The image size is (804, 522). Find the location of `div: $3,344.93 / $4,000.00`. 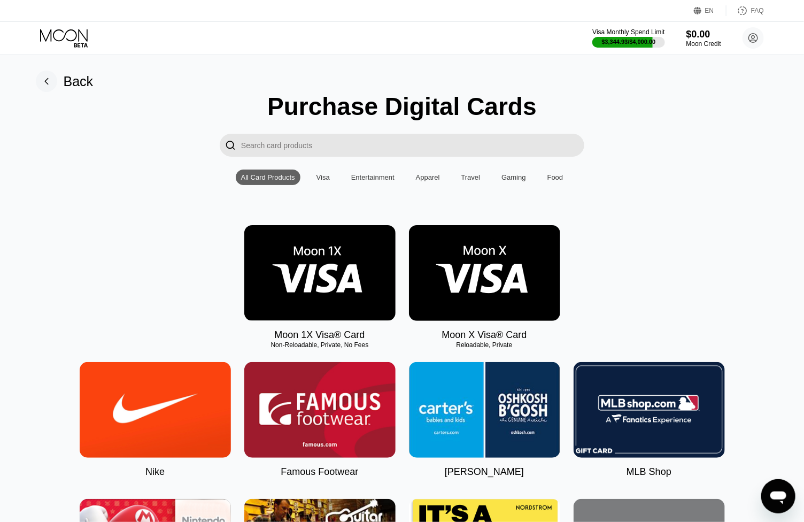

div: $3,344.93 / $4,000.00 is located at coordinates (629, 42).